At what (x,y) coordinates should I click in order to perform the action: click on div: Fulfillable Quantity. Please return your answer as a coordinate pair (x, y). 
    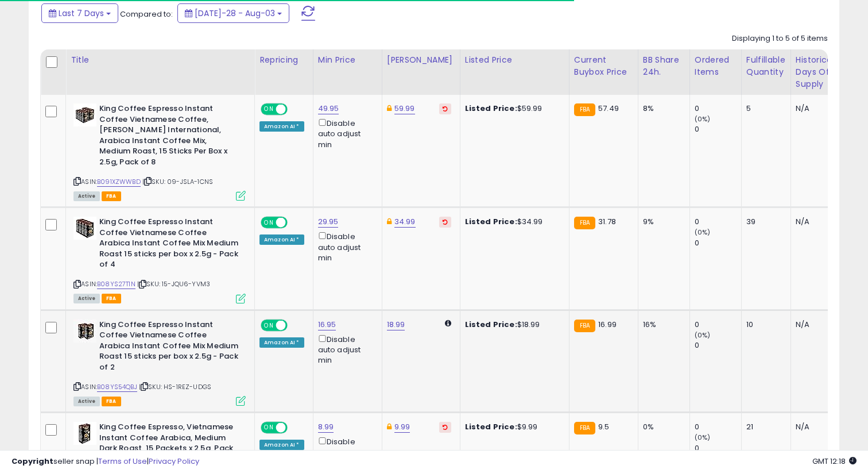
    Looking at the image, I should click on (766, 66).